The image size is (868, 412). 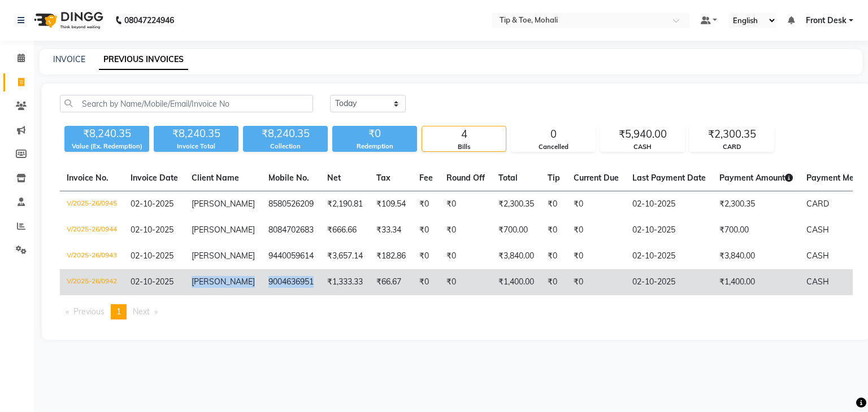 What do you see at coordinates (345, 282) in the screenshot?
I see `td: ₹1,333.33` at bounding box center [345, 282].